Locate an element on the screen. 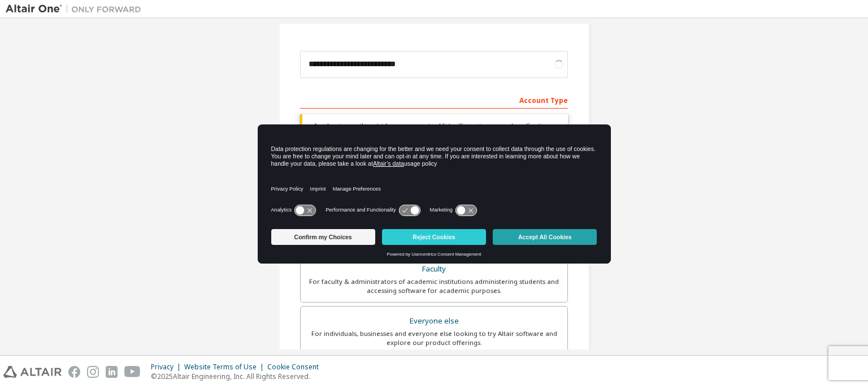  div: Cookie Consent is located at coordinates (296, 367).